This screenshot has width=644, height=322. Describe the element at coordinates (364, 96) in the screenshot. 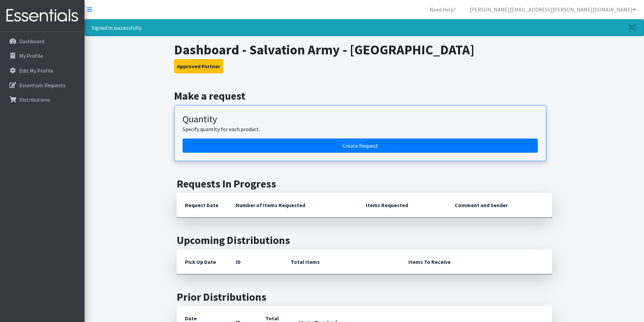

I see `h2: Make a request` at that location.